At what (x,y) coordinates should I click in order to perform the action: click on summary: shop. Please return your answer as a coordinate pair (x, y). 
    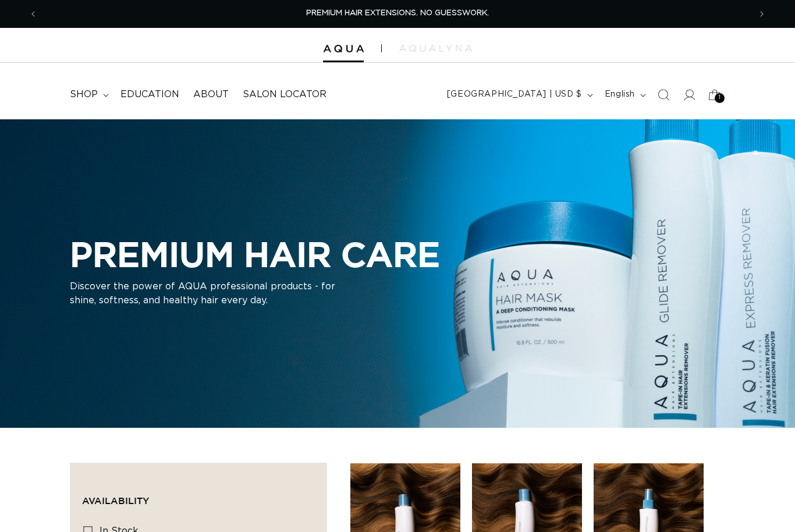
    Looking at the image, I should click on (88, 94).